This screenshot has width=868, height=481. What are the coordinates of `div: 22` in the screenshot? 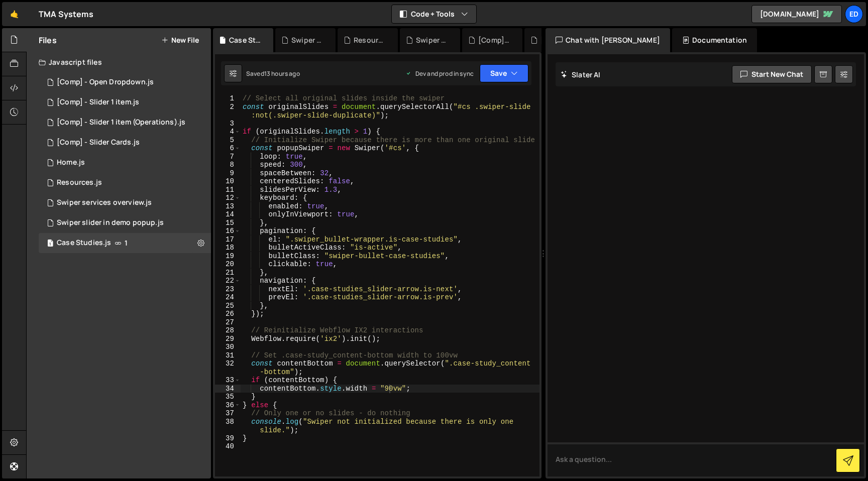 It's located at (227, 281).